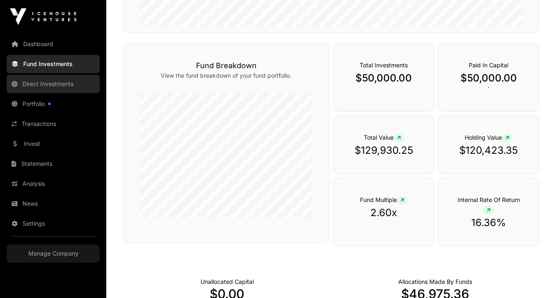 Image resolution: width=556 pixels, height=298 pixels. Describe the element at coordinates (489, 65) in the screenshot. I see `span: Paid In Capital` at that location.